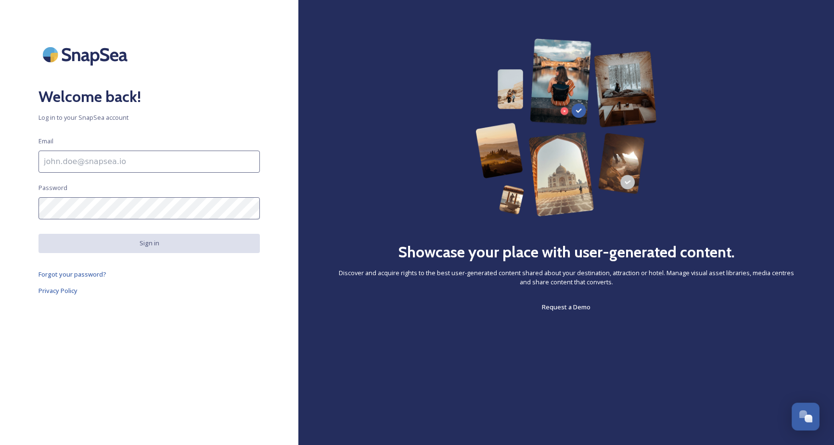 The image size is (834, 445). What do you see at coordinates (566, 127) in the screenshot?
I see `img: 63b42ca75bacad526042e722_Group%20154-p-800.png` at bounding box center [566, 127].